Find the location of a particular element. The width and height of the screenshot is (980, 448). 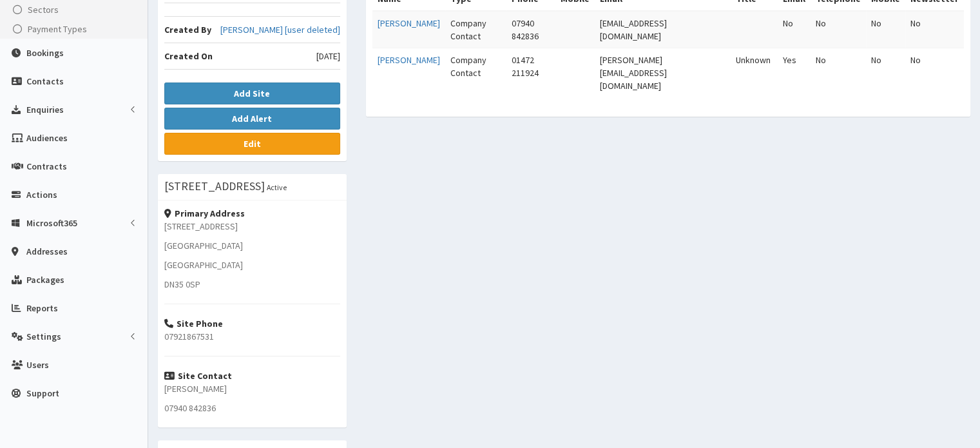

button: Add Alert is located at coordinates (252, 119).